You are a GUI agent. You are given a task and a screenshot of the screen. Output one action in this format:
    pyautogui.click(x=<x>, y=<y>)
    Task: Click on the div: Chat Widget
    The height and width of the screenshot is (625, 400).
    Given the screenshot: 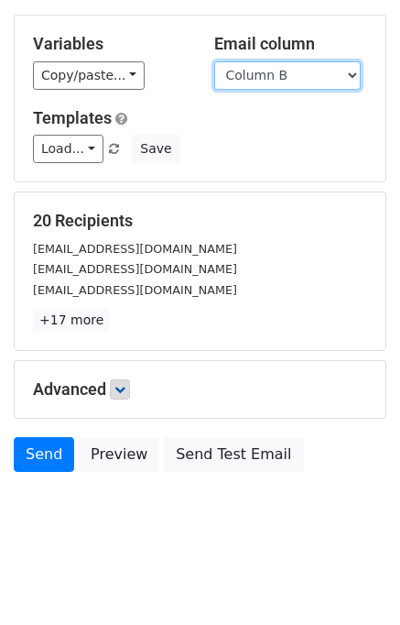 What is the action you would take?
    pyautogui.click(x=354, y=581)
    